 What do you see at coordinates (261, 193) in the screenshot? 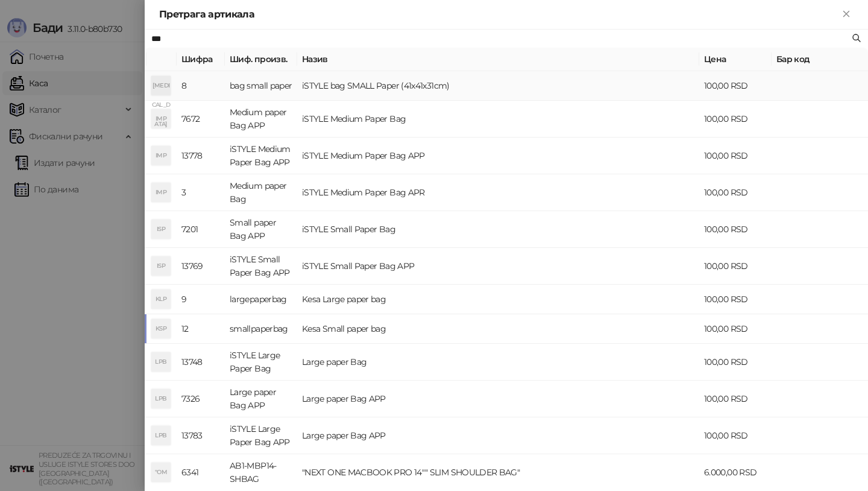
I see `td: Medium paper Bag` at bounding box center [261, 193].